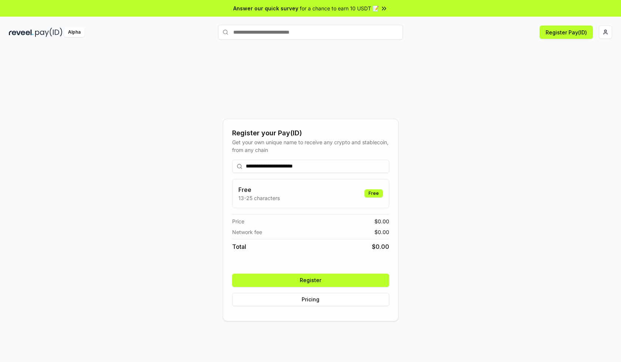 The height and width of the screenshot is (362, 621). What do you see at coordinates (340, 8) in the screenshot?
I see `span: for a chance to earn 10 USDT 📝` at bounding box center [340, 8].